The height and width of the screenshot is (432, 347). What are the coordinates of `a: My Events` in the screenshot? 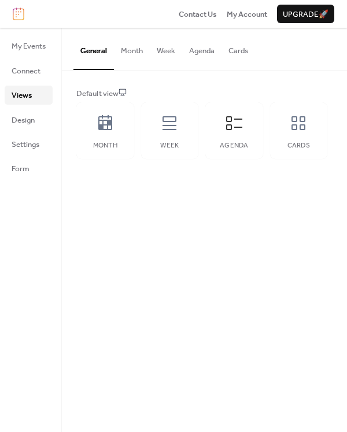 It's located at (28, 46).